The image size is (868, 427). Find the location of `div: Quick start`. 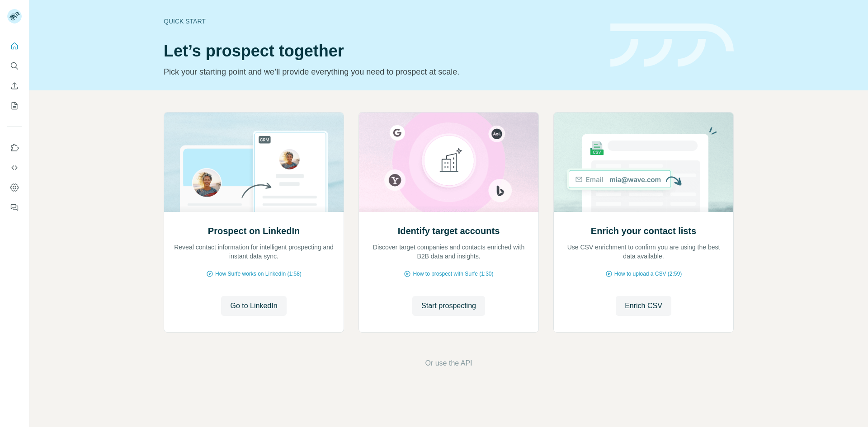

div: Quick start is located at coordinates (381, 21).